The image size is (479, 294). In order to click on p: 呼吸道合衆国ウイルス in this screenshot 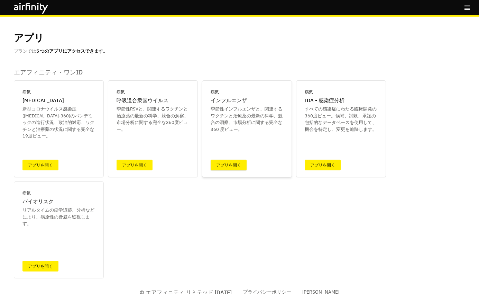, I will do `click(142, 100)`.